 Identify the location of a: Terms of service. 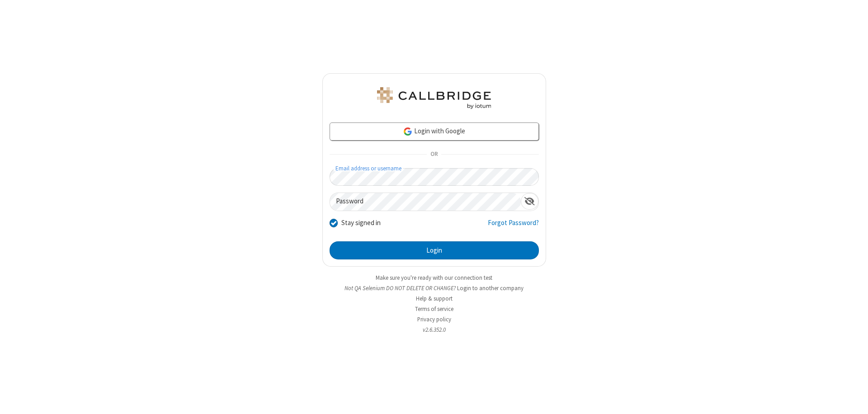
(434, 308).